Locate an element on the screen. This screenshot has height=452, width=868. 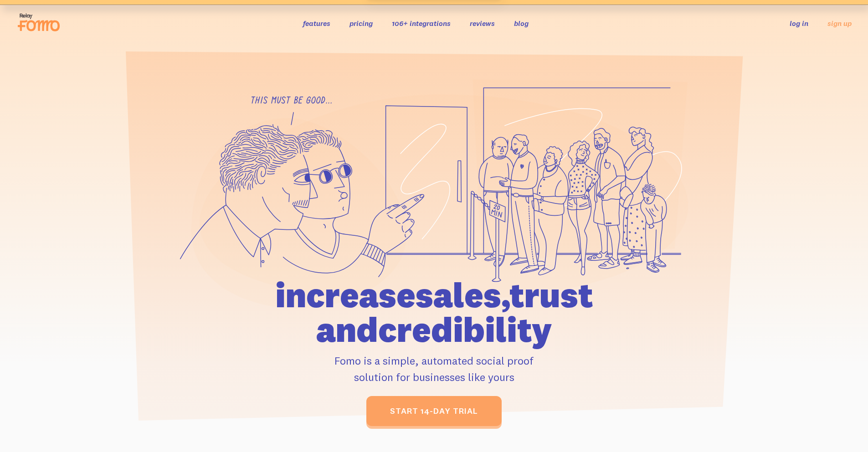
a: reviews is located at coordinates (482, 23).